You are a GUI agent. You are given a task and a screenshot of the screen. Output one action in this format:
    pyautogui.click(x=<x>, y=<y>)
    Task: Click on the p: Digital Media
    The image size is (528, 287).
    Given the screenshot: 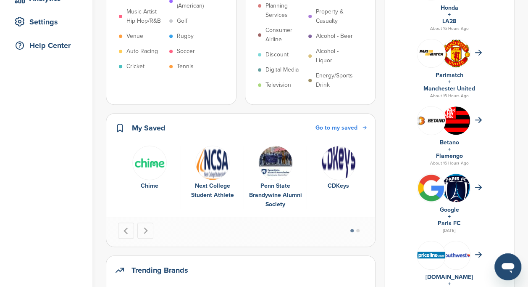 What is the action you would take?
    pyautogui.click(x=282, y=70)
    